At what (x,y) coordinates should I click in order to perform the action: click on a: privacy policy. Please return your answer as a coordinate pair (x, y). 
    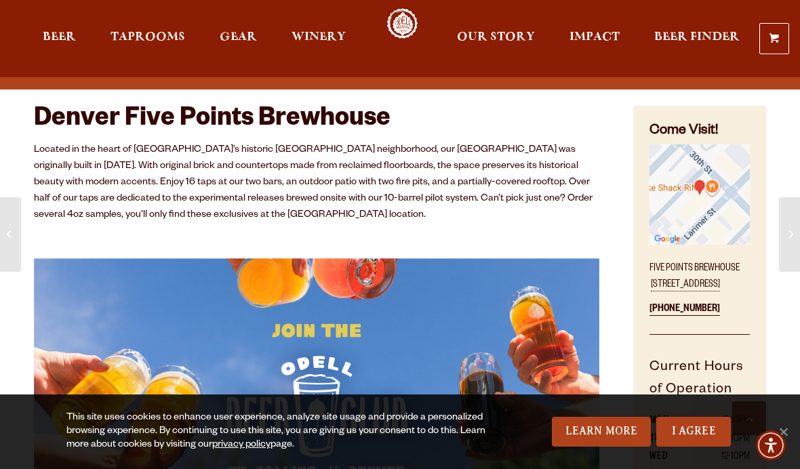
    Looking at the image, I should click on (241, 445).